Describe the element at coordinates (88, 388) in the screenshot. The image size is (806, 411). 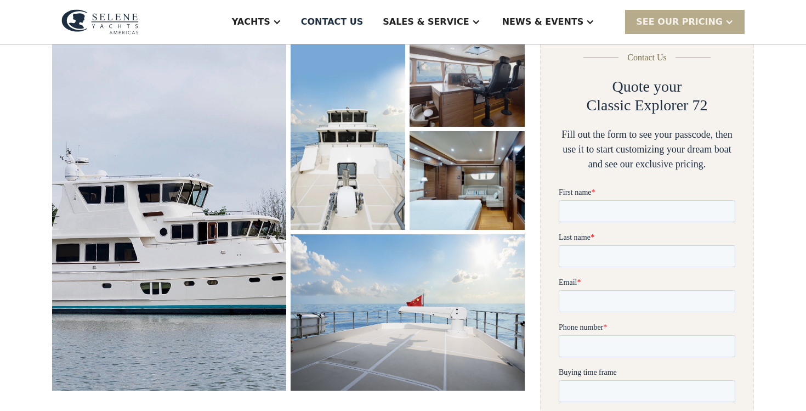
I see `span: Tick the box below to receive occasional updates, exclusive offers, and VIP access via text message.` at that location.